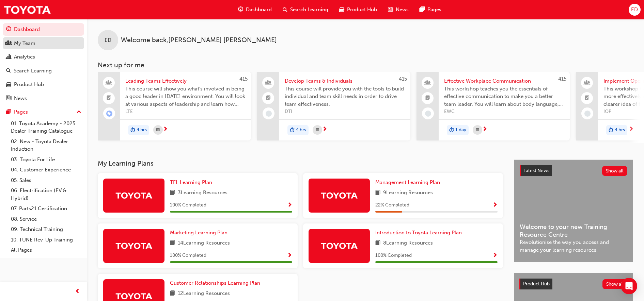 The width and height of the screenshot is (644, 301). Describe the element at coordinates (629, 287) in the screenshot. I see `div: Open Intercom Messenger` at that location.